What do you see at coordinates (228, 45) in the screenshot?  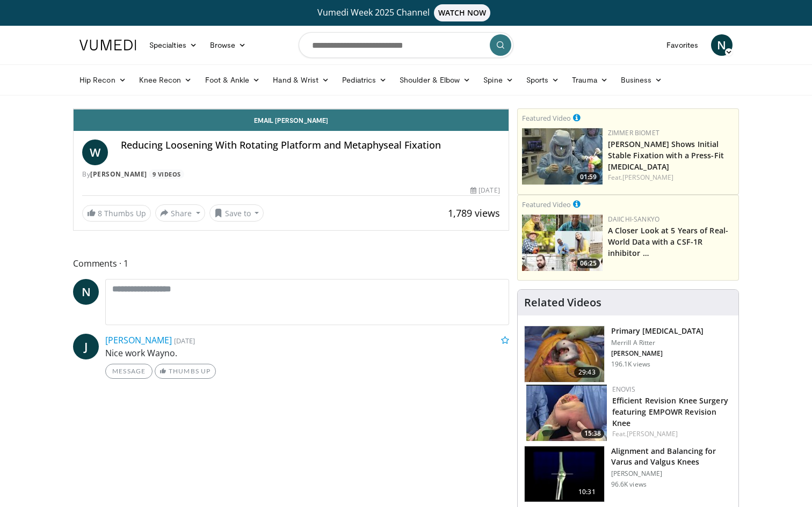 I see `a: Browse` at bounding box center [228, 45].